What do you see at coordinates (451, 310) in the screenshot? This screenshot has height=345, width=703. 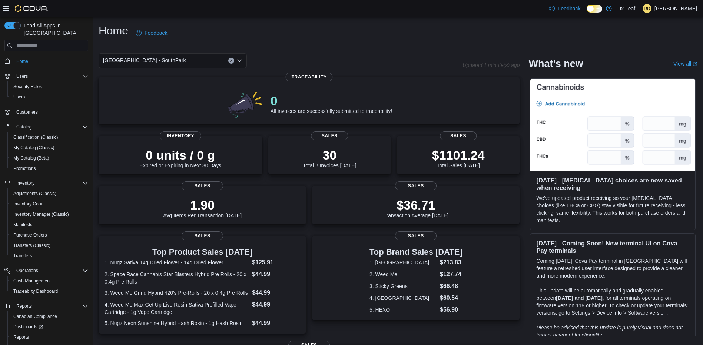 I see `dd: $56.90` at bounding box center [451, 310].